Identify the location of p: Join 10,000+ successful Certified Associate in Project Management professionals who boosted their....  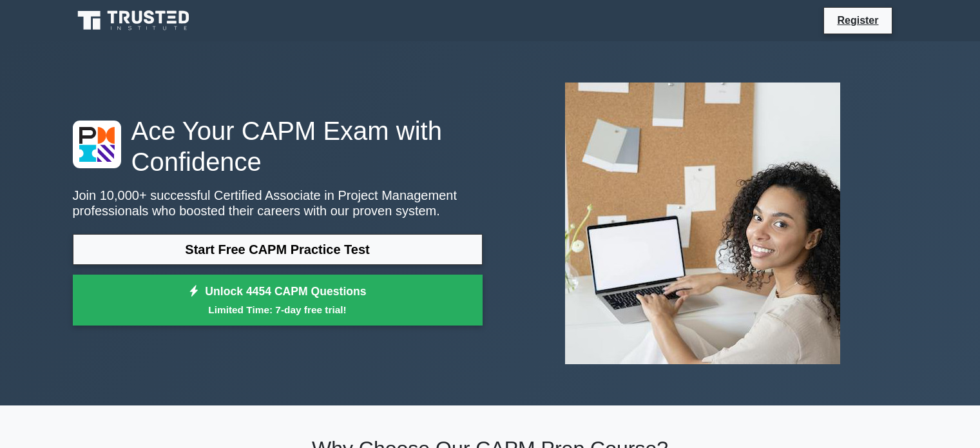
(278, 203).